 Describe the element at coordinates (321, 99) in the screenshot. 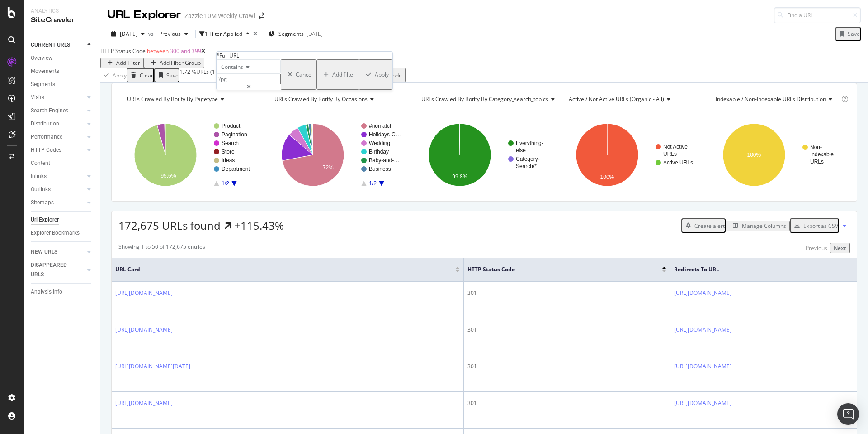

I see `span: URLs Crawled By Botify By occasions` at that location.